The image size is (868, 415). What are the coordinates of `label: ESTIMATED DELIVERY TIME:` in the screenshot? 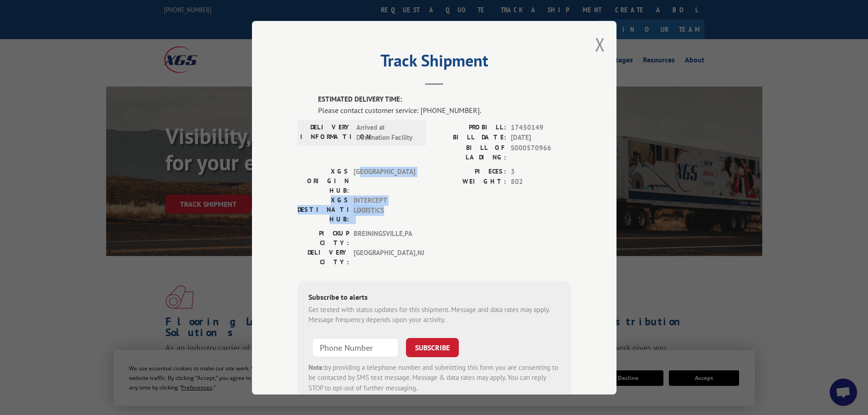 It's located at (445, 100).